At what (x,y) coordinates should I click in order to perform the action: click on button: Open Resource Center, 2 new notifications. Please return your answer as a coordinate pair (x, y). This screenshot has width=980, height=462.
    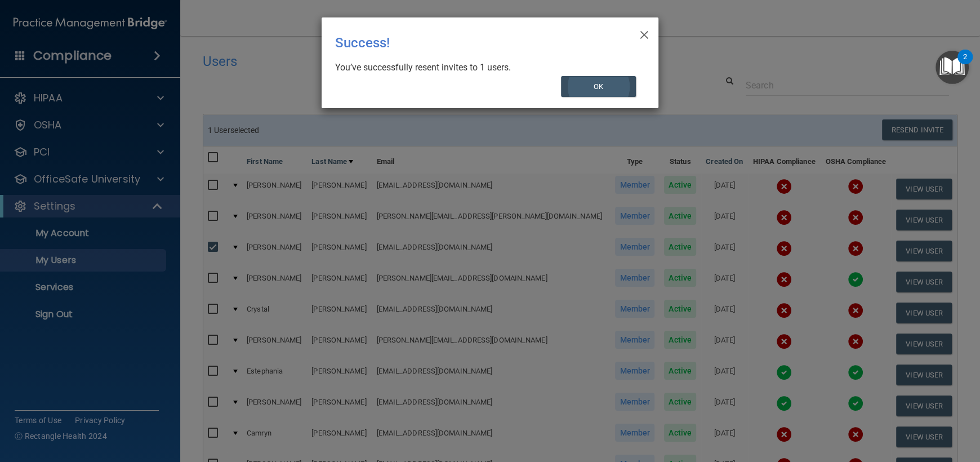
    Looking at the image, I should click on (951, 67).